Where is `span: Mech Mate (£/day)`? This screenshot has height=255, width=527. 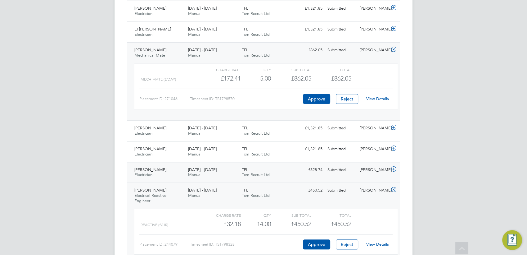
span: Mech Mate (£/day) is located at coordinates (158, 79).